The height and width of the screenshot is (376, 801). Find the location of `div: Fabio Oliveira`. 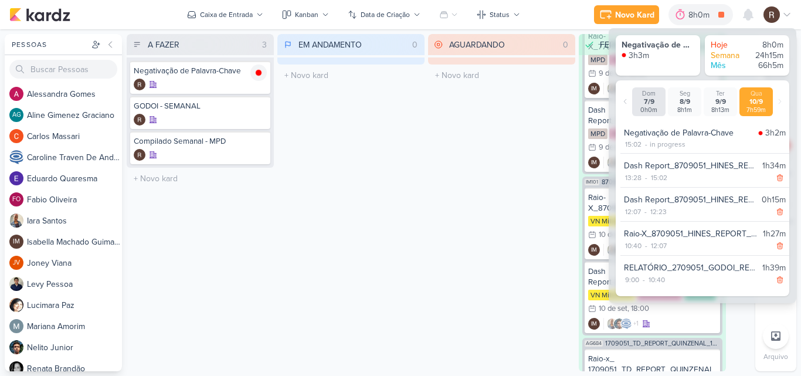

div: Fabio Oliveira is located at coordinates (16, 199).